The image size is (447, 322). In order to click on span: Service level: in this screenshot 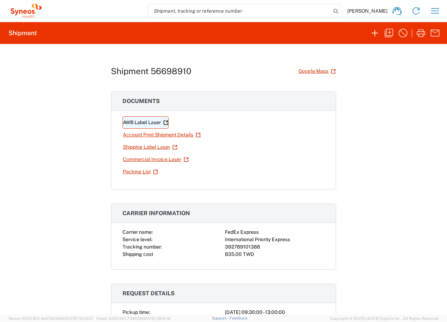, I will do `click(137, 240)`.